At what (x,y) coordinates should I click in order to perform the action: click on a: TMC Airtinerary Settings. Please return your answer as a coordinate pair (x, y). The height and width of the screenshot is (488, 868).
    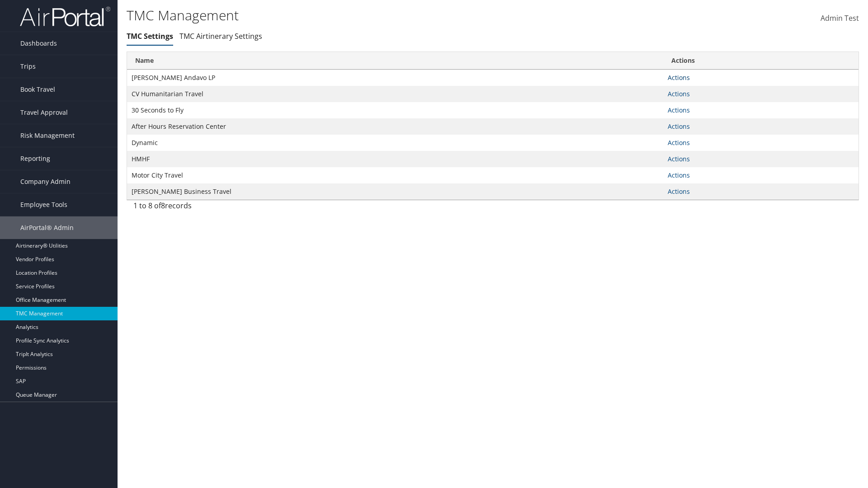
    Looking at the image, I should click on (220, 36).